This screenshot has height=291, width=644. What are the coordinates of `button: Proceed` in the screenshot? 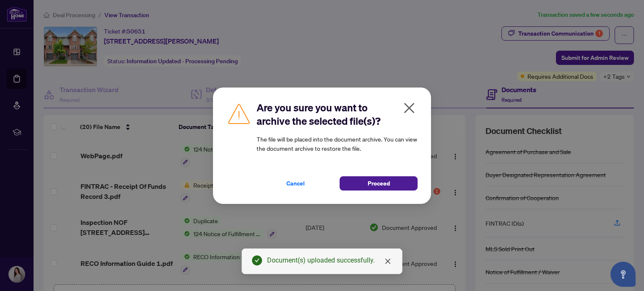 It's located at (378, 184).